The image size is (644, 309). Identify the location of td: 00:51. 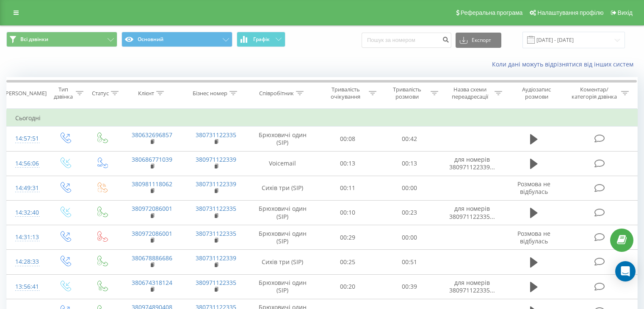
(409, 262).